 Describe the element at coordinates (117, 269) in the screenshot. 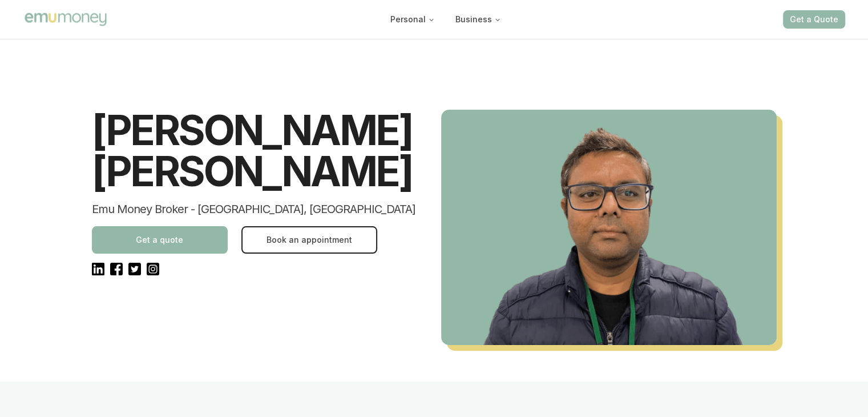

I see `img: Facebook` at that location.